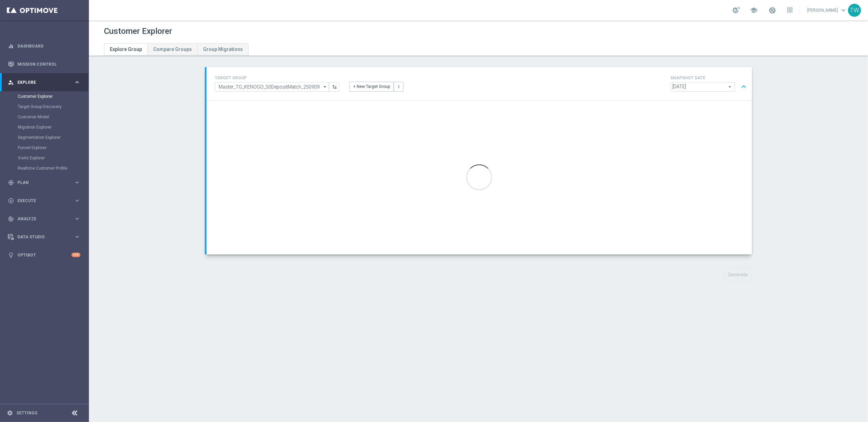 This screenshot has width=868, height=422. I want to click on button: Mission Control, so click(44, 64).